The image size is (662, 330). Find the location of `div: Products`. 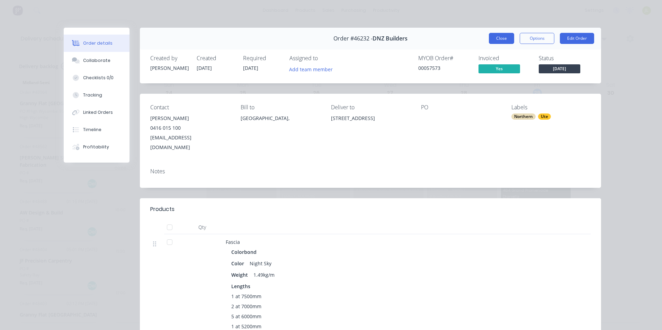

div: Products is located at coordinates (162, 210).